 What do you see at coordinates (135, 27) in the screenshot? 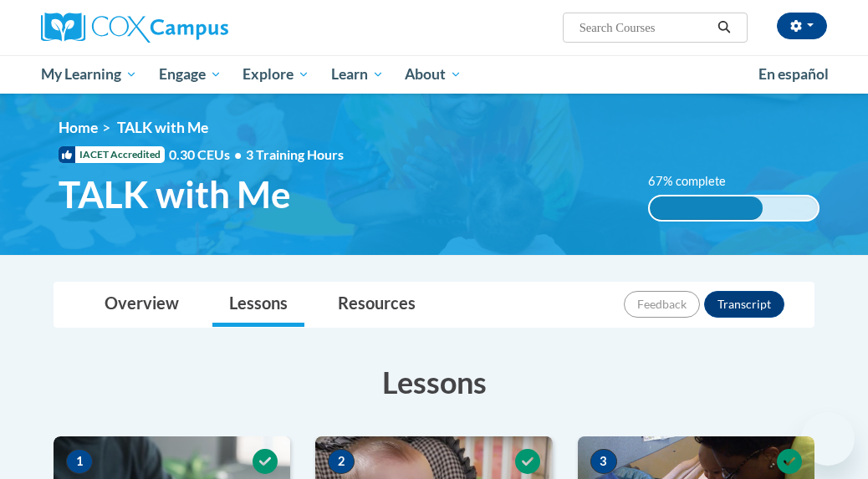
I see `img: Cox Campus` at bounding box center [135, 27].